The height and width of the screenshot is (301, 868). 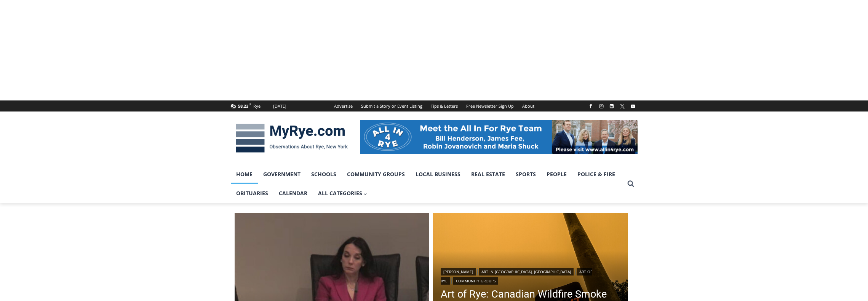 I want to click on a: Real Estate, so click(x=488, y=174).